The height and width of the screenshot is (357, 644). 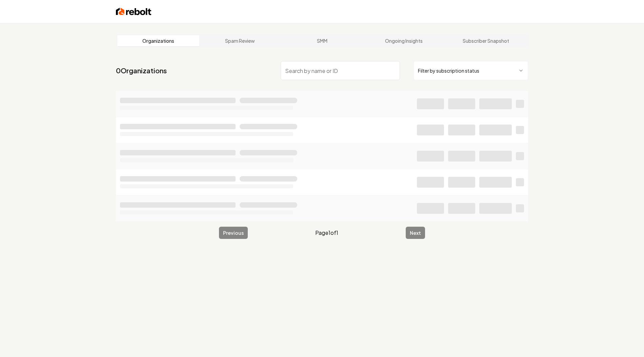 What do you see at coordinates (485, 41) in the screenshot?
I see `a: Subscriber Snapshot` at bounding box center [485, 41].